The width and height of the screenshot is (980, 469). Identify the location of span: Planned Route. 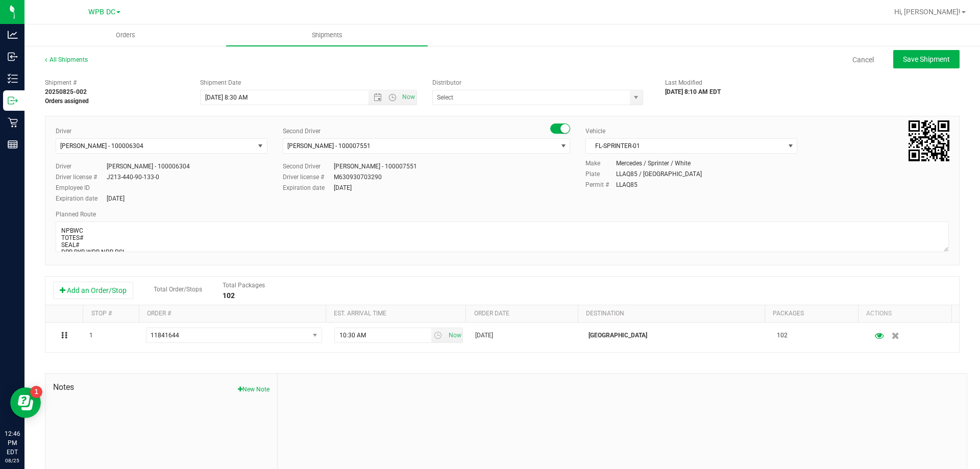
(76, 215).